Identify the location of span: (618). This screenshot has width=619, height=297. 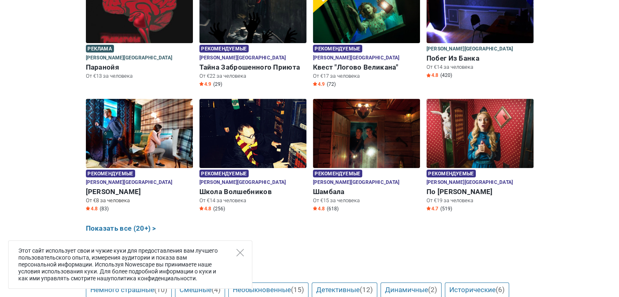
(332, 209).